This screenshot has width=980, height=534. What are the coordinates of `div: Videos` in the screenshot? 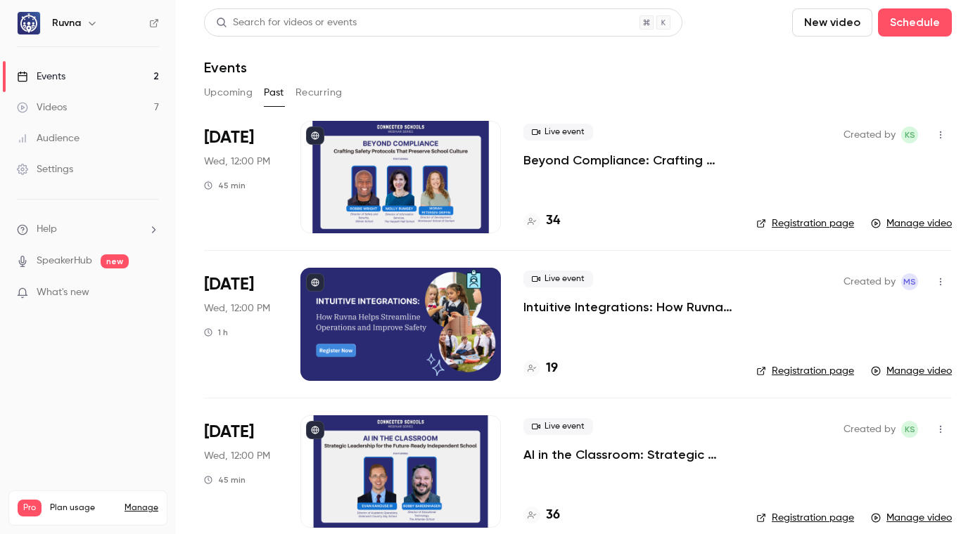 It's located at (41, 107).